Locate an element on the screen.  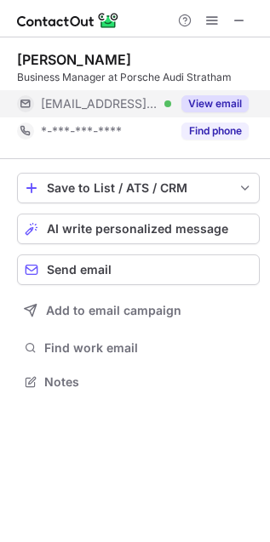
button: Find work email is located at coordinates (138, 348).